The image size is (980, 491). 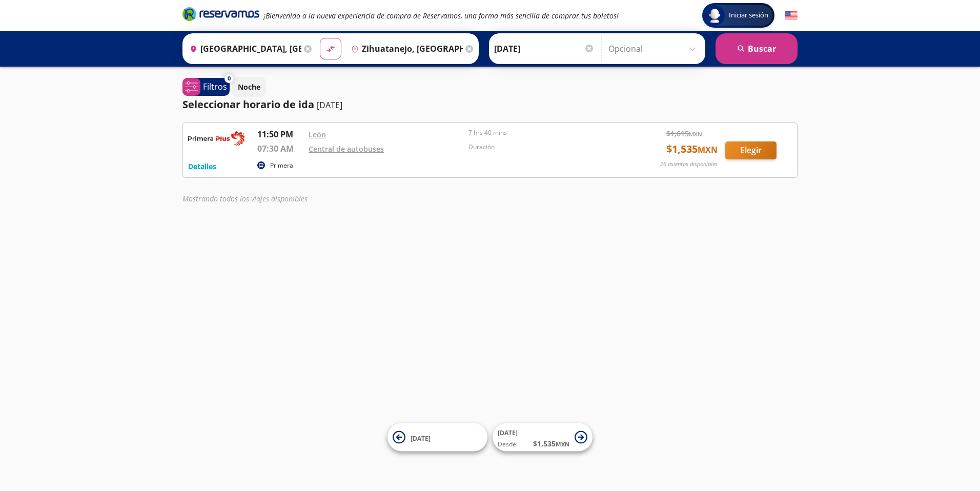 I want to click on p: Seleccionar horario de ida, so click(x=248, y=104).